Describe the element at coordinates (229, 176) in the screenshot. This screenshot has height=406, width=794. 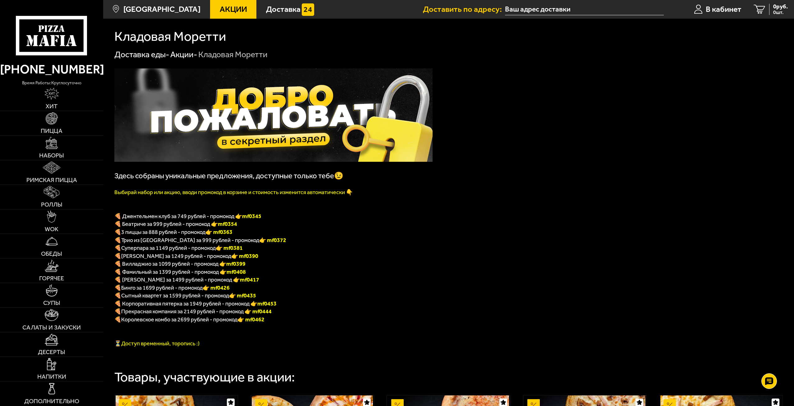
I see `span: Здесь собраны уникальные предложения, доступные только тебе😉` at that location.